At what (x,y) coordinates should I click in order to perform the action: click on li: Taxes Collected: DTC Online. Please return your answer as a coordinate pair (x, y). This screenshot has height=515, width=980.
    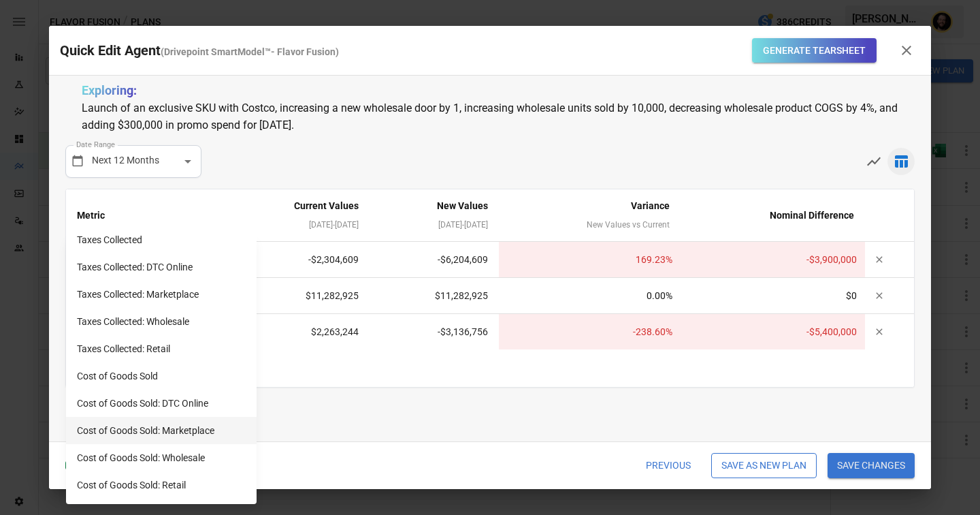
    Looking at the image, I should click on (161, 267).